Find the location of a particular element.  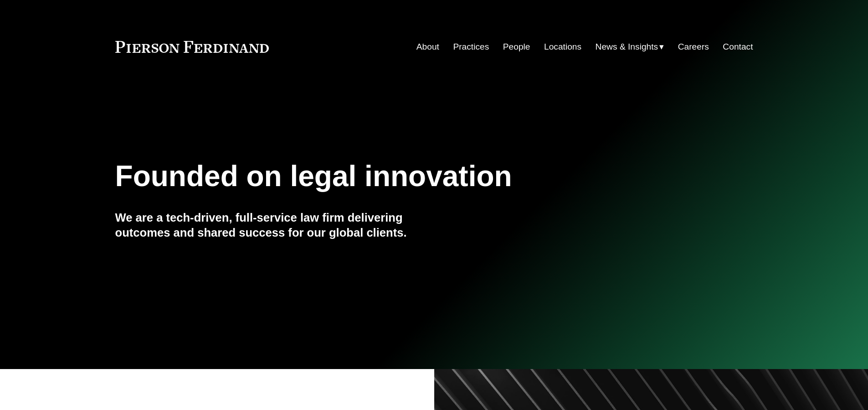

a: Practices is located at coordinates (471, 47).